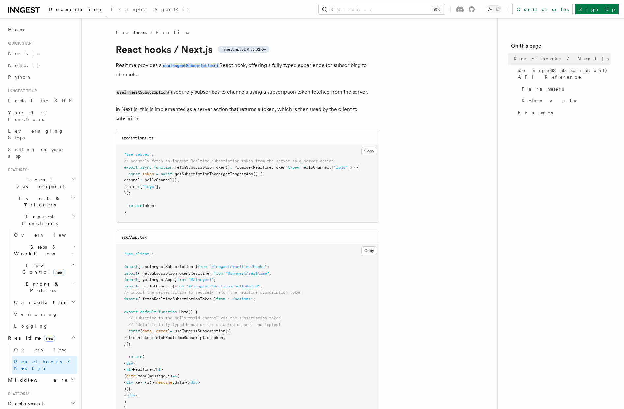 This screenshot has height=409, width=624. What do you see at coordinates (279, 167) in the screenshot?
I see `span: Token` at bounding box center [279, 167].